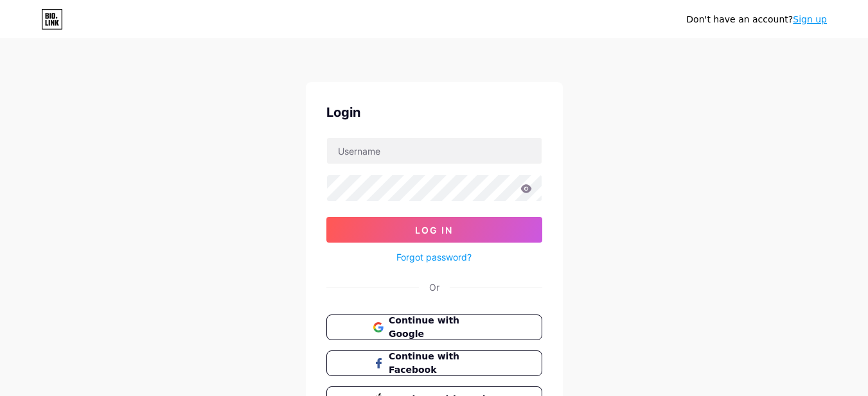 This screenshot has width=868, height=396. Describe the element at coordinates (434, 327) in the screenshot. I see `a: Continue with Google` at that location.